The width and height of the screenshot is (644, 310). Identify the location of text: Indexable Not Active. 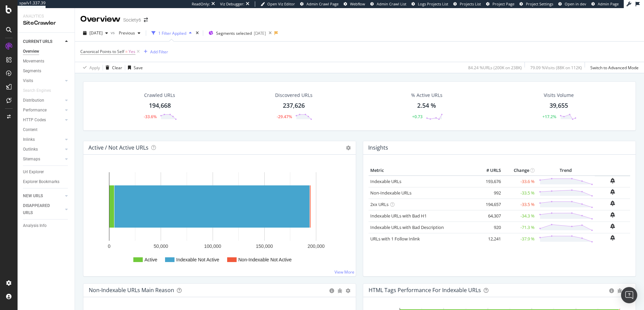
(198, 260).